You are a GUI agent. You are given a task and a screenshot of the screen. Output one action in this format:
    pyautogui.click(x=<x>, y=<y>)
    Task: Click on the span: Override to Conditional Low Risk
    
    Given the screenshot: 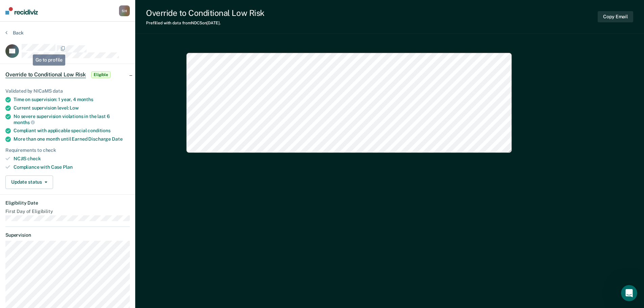 What is the action you would take?
    pyautogui.click(x=46, y=75)
    